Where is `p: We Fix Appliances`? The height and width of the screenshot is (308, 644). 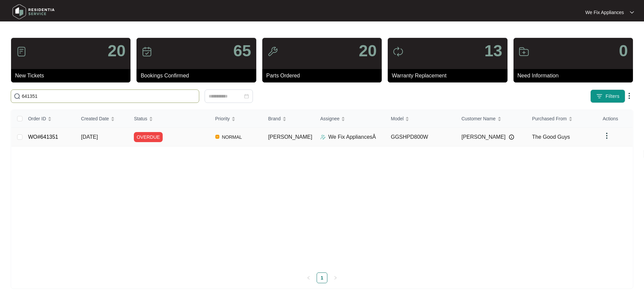
p: We Fix Appliances is located at coordinates (604, 12).